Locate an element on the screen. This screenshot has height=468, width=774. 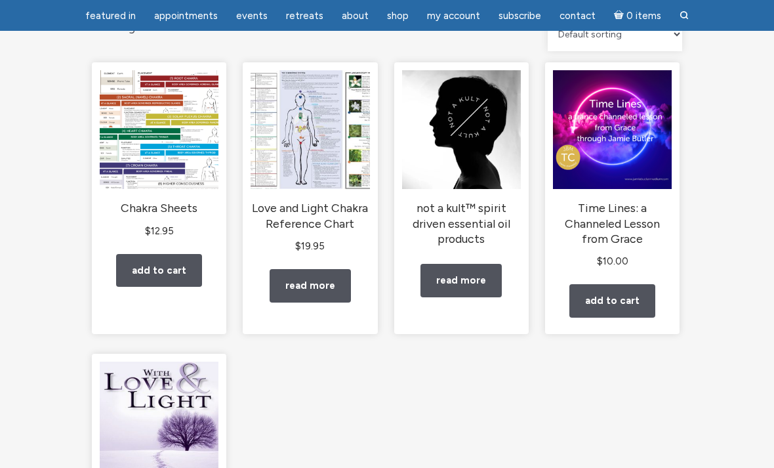
a: Time Lines: a Channeled Lesson from Grace $10.00 is located at coordinates (612, 170).